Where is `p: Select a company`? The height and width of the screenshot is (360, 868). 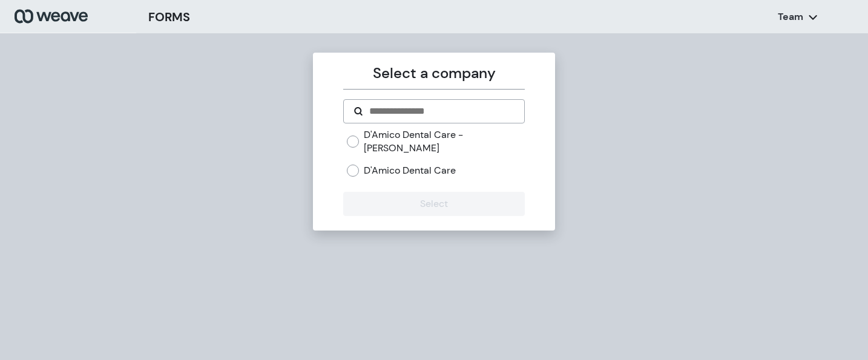
p: Select a company is located at coordinates (434, 74).